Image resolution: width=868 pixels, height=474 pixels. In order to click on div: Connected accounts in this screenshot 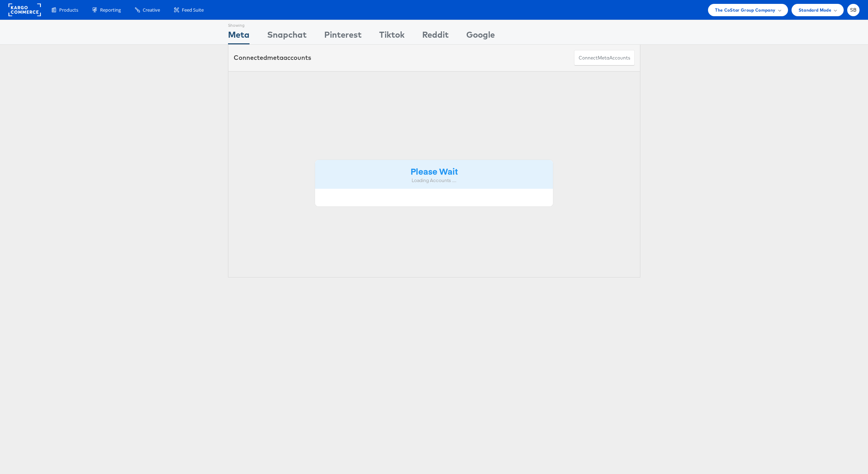, I will do `click(272, 58)`.